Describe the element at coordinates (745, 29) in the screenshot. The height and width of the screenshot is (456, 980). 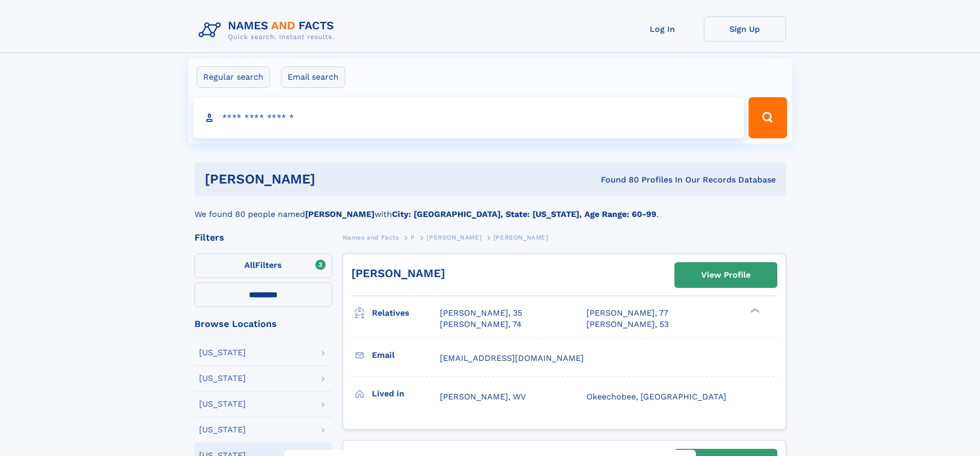
I see `a: Sign Up` at that location.